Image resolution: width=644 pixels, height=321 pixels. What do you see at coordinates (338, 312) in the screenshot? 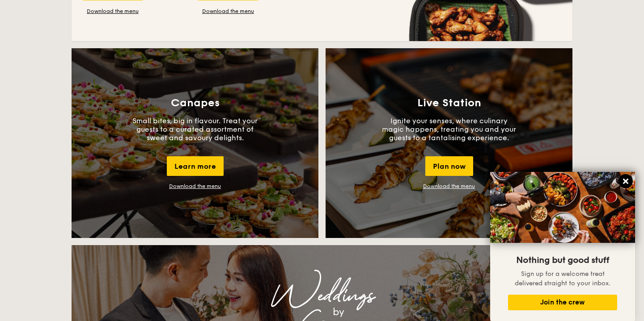
I see `div: by` at bounding box center [338, 312].